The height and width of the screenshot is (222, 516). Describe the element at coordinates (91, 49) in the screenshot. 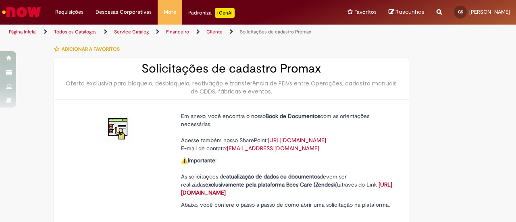

I see `span: Adicionar a Favoritos` at that location.